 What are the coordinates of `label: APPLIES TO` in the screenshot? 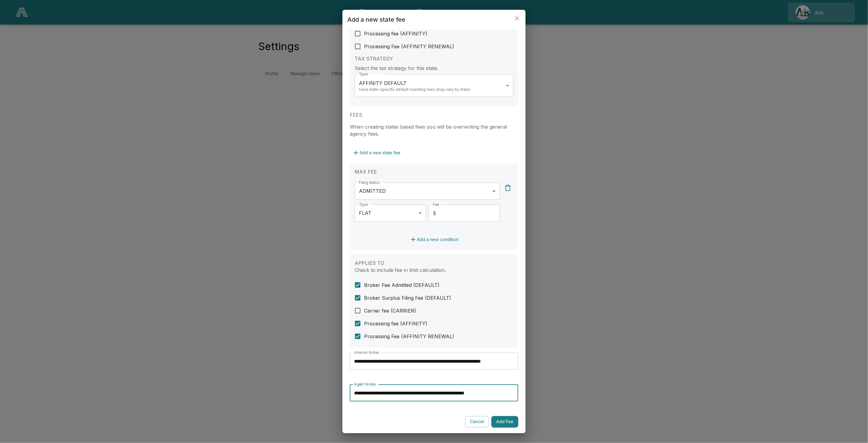 It's located at (369, 263).